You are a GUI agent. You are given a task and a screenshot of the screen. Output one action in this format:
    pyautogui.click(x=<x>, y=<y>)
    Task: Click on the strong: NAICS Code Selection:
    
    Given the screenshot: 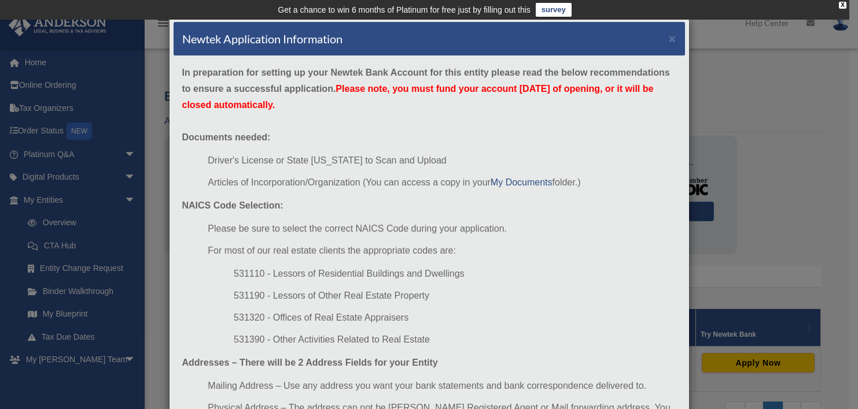 What is the action you would take?
    pyautogui.click(x=232, y=205)
    